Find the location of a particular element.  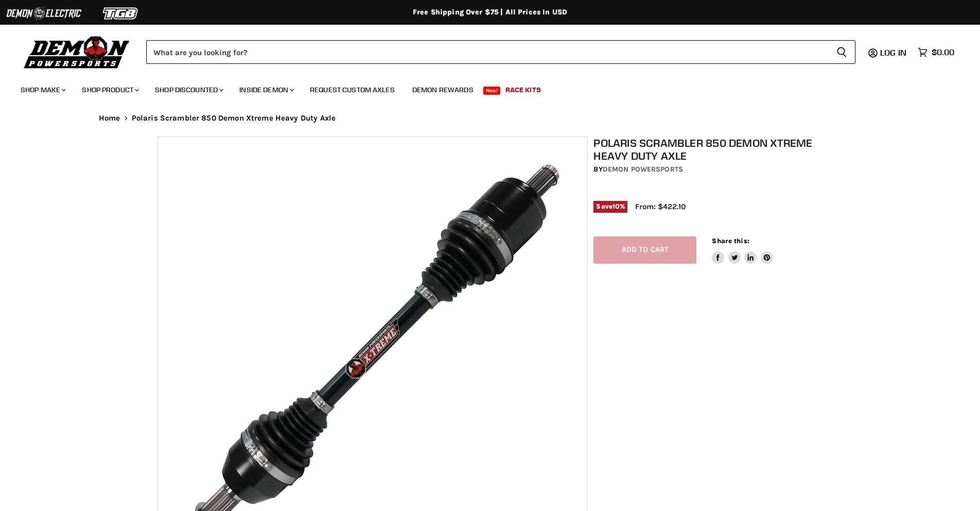

a: Shop Make is located at coordinates (42, 89).